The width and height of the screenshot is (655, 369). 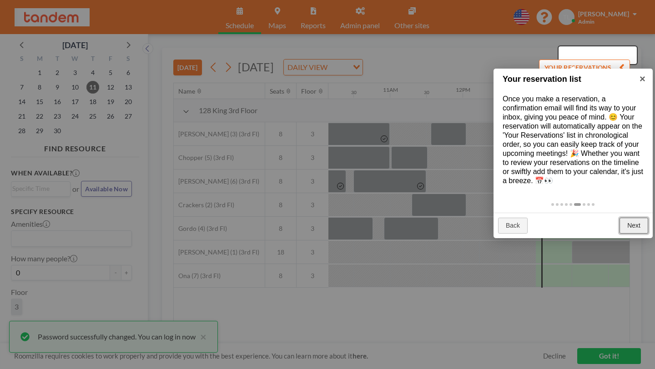 What do you see at coordinates (634, 226) in the screenshot?
I see `a: Next` at bounding box center [634, 226].